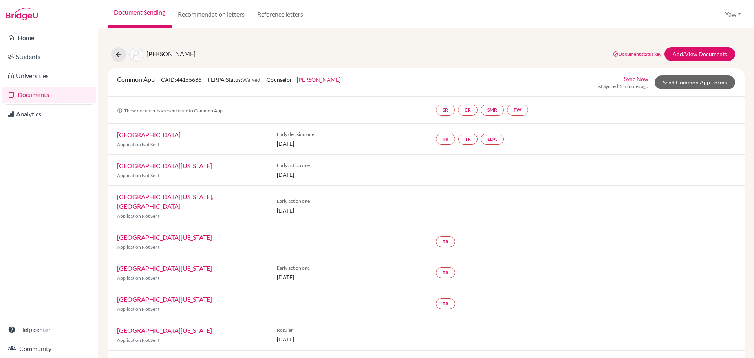  I want to click on a: Documents, so click(49, 95).